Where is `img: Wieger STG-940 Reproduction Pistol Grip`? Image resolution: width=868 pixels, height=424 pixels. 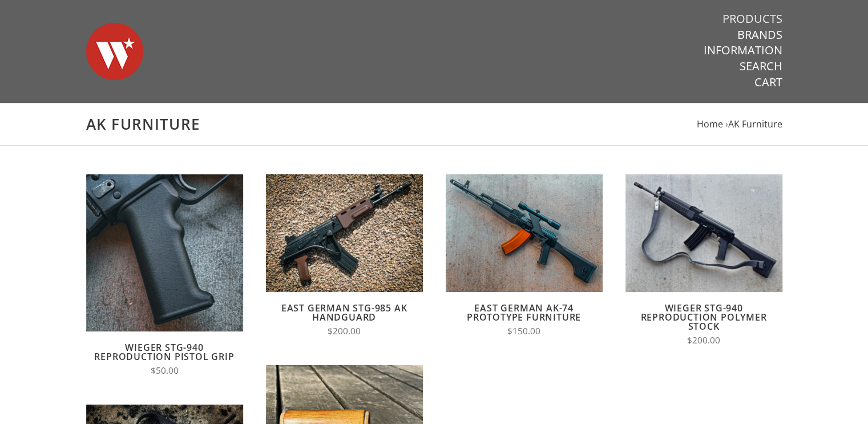 img: Wieger STG-940 Reproduction Pistol Grip is located at coordinates (164, 253).